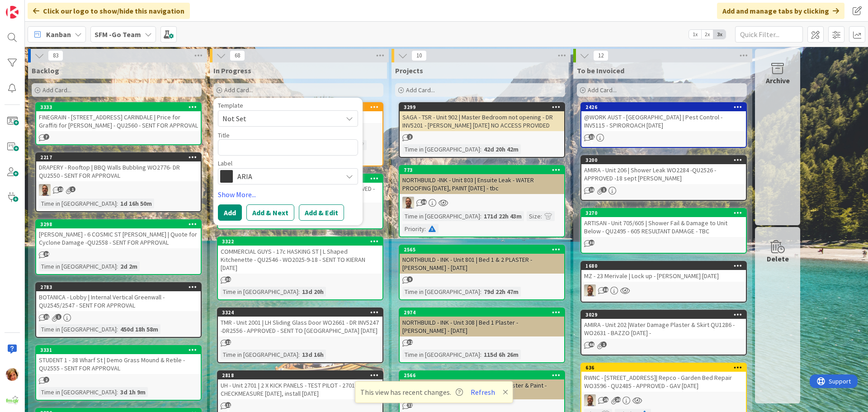 The image size is (868, 412). What do you see at coordinates (59, 35) in the screenshot?
I see `span: Kanban` at bounding box center [59, 35].